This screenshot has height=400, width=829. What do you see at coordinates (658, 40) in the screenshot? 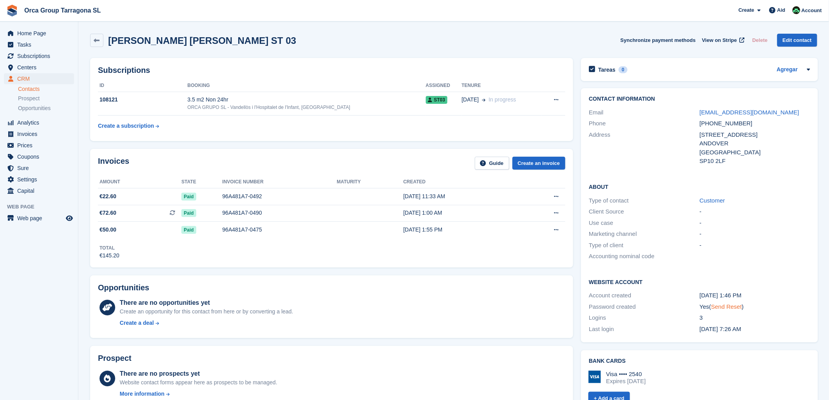
I see `button: Synchronize payment methods` at bounding box center [658, 40].